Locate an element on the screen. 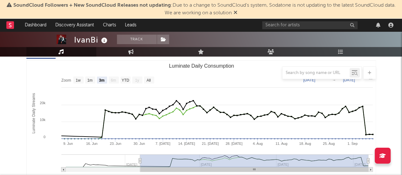 The height and width of the screenshot is (175, 402). a: Discovery Assistant is located at coordinates (75, 25).